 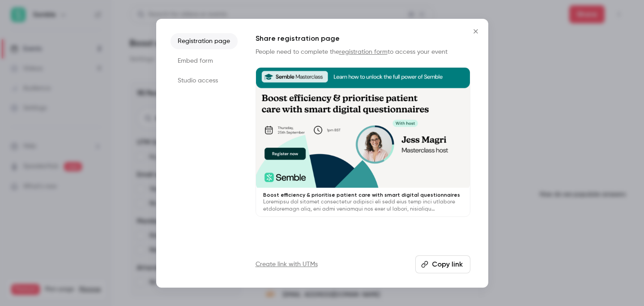 I want to click on button: Close, so click(x=476, y=31).